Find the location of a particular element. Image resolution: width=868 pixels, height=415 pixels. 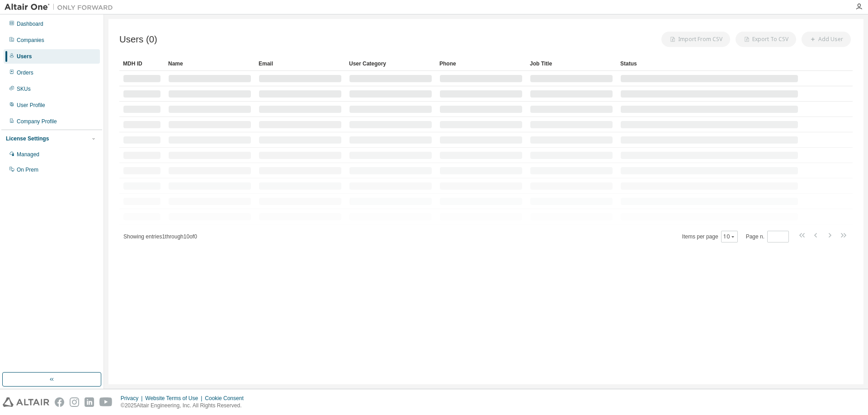

span: Users (0) is located at coordinates (138, 40).